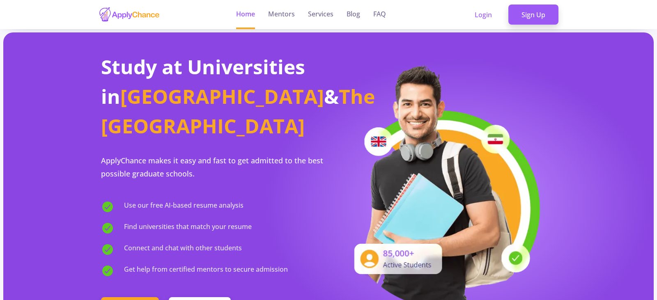 The width and height of the screenshot is (657, 300). What do you see at coordinates (188, 228) in the screenshot?
I see `span: Find universities that match your resume` at bounding box center [188, 228].